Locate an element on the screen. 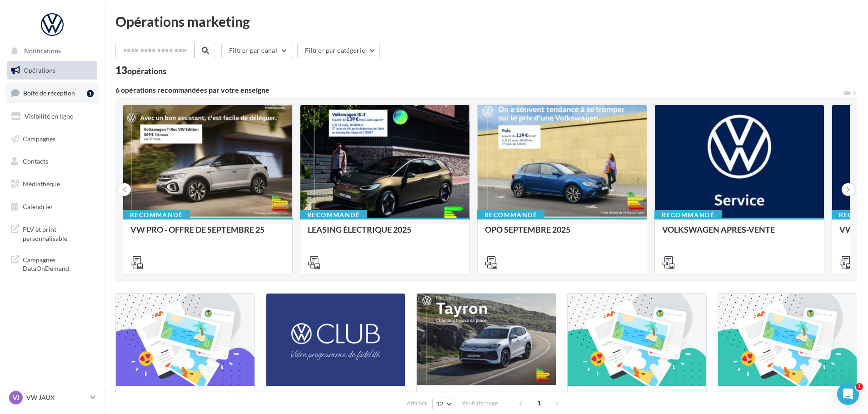 This screenshot has height=414, width=868. span: Contacts is located at coordinates (36, 161).